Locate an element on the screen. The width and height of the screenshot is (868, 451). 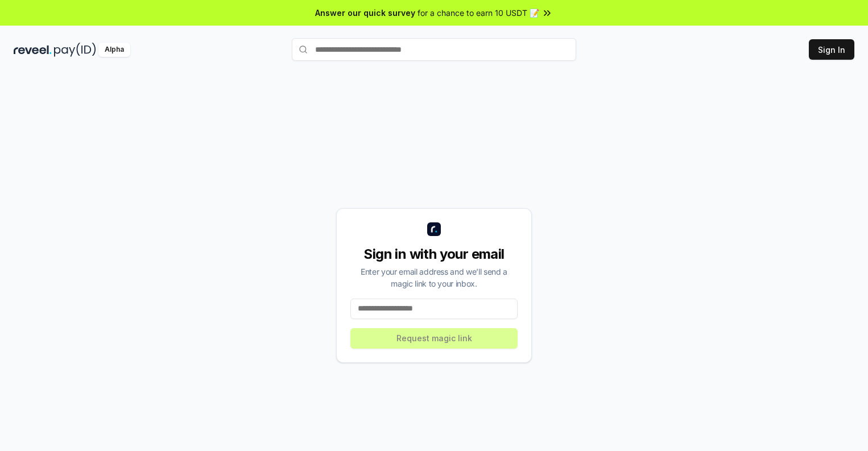
span: for a chance to earn 10 USDT 📝 is located at coordinates (479, 12).